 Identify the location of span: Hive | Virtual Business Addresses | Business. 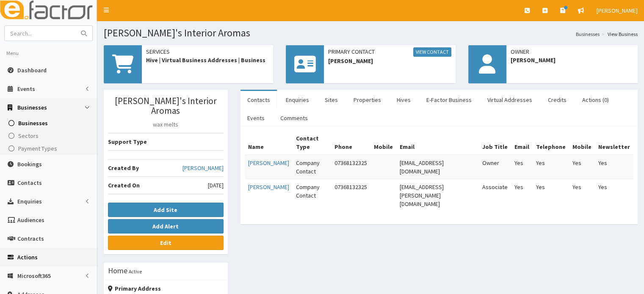
(208, 60).